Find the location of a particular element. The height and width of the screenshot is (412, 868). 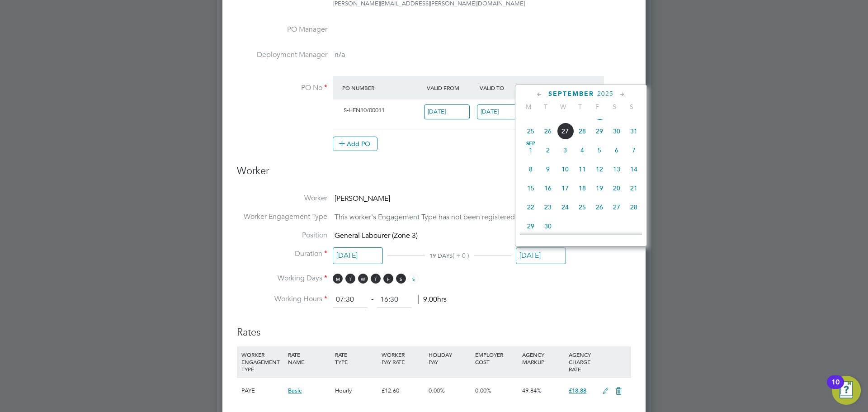

h3: Rates is located at coordinates (434, 328).